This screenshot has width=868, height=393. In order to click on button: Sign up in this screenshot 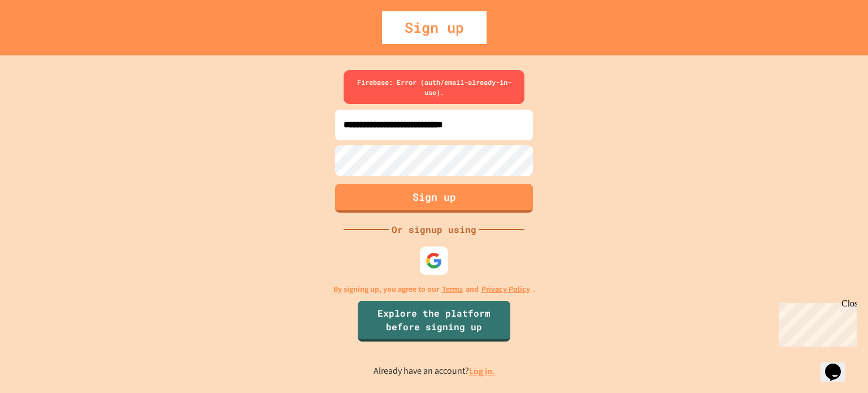, I will do `click(434, 198)`.